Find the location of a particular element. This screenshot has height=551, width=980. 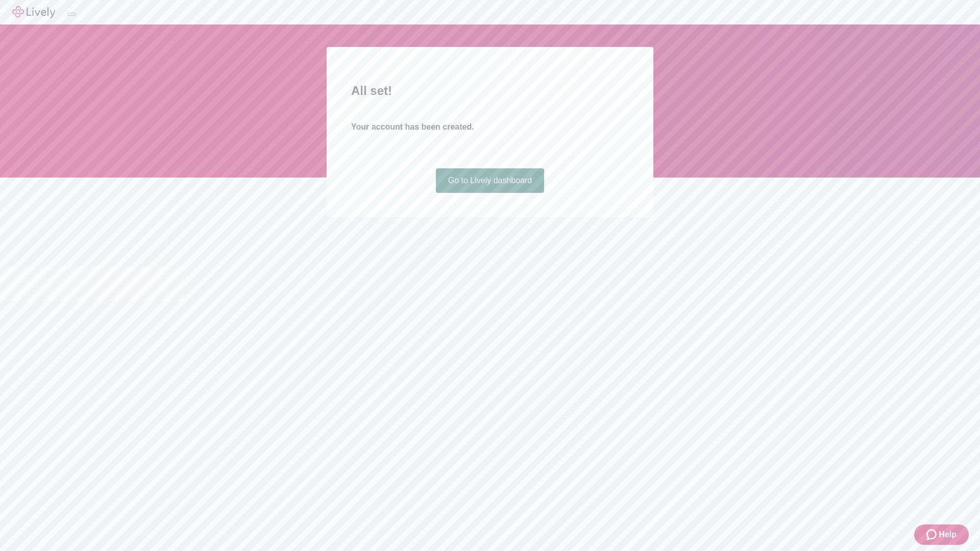

button: Log out is located at coordinates (71, 14).